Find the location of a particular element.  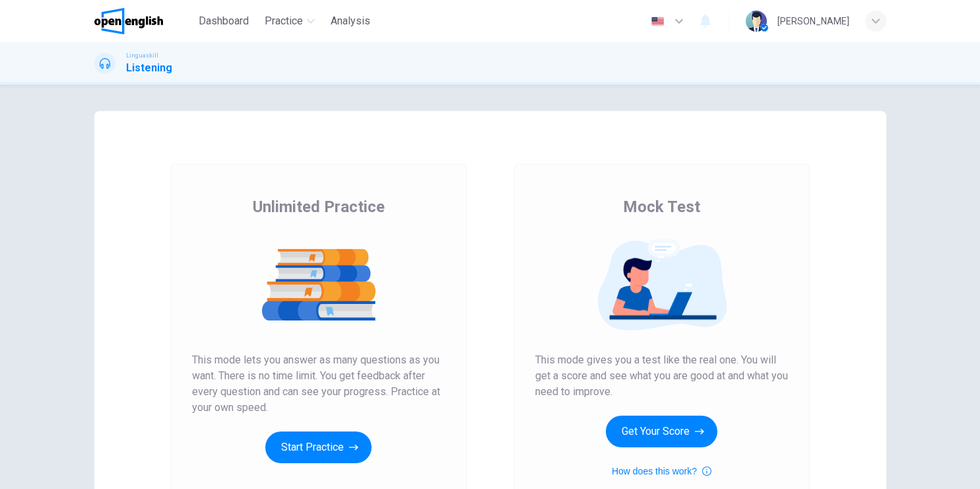

span: Dashboard is located at coordinates (224, 21).